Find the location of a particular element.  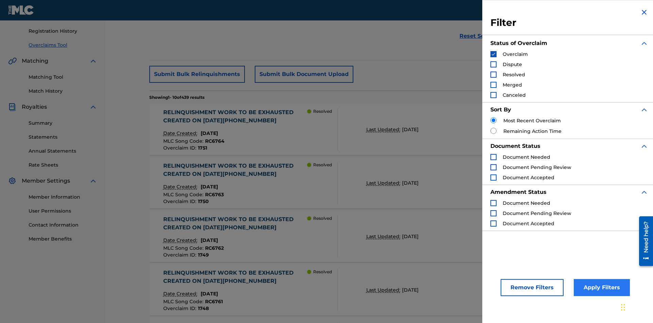

div: Open Resource Center is located at coordinates (12, 28).